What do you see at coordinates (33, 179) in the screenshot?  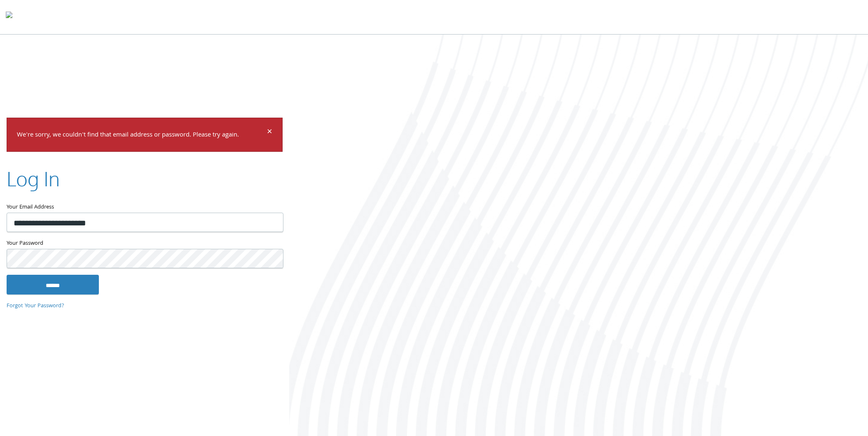 I see `h2: Log In` at bounding box center [33, 179].